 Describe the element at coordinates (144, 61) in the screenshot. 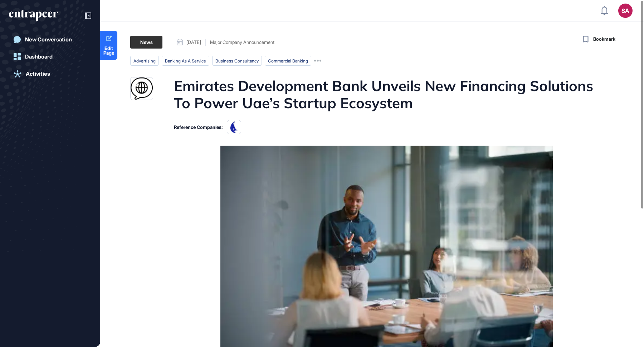

I see `li: advertising` at that location.